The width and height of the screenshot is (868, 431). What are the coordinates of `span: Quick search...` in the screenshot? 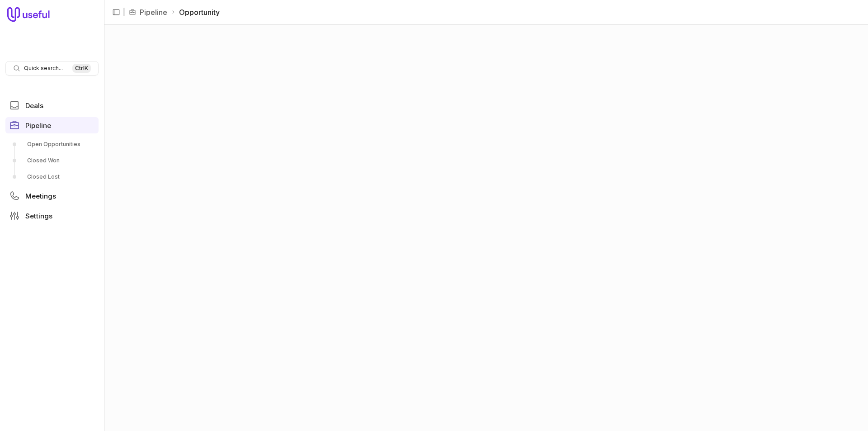 It's located at (43, 68).